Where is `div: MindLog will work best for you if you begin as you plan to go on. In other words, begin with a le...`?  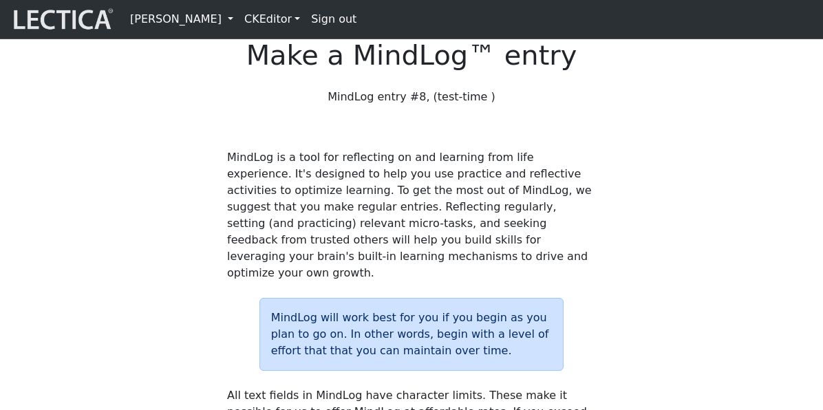
div: MindLog will work best for you if you begin as you plan to go on. In other words, begin with a le... is located at coordinates (411, 334).